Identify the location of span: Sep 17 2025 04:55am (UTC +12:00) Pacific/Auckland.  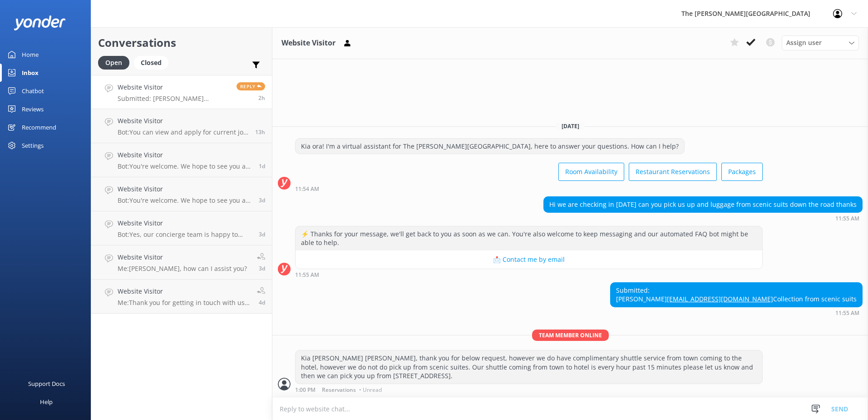
(262, 234).